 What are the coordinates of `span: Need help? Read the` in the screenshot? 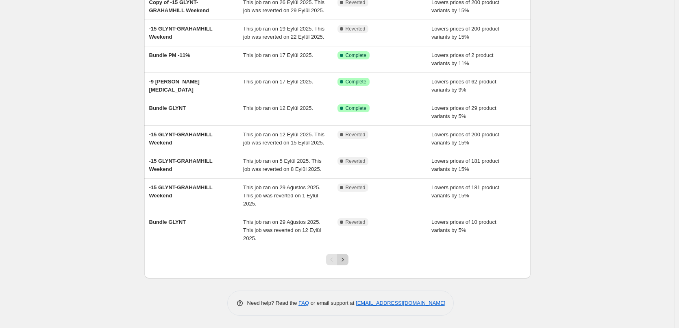 It's located at (273, 303).